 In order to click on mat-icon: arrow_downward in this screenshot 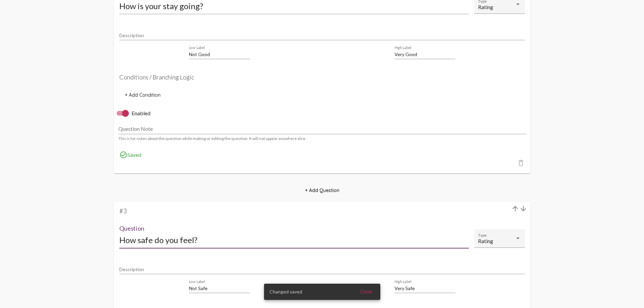, I will do `click(523, 209)`.